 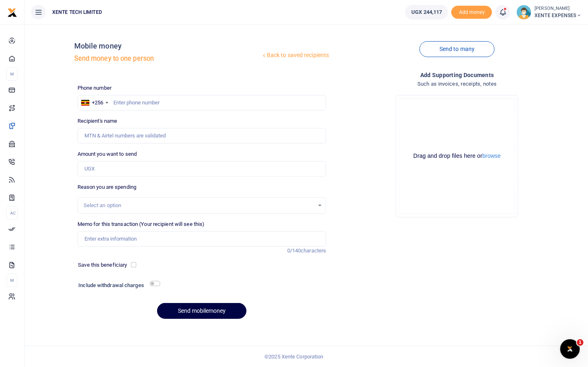 What do you see at coordinates (107, 187) in the screenshot?
I see `label: Reason you are spending` at bounding box center [107, 187].